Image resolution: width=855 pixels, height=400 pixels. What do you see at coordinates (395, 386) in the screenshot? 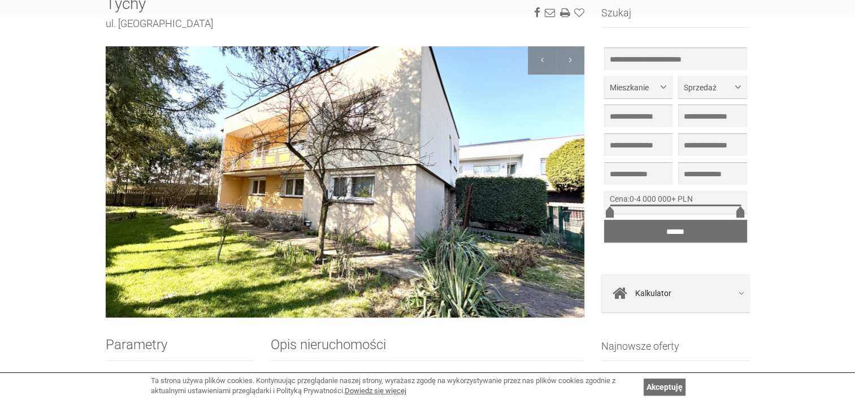
I see `div: Ta strona używa plików cookies. Kontynuując przeglądanie naszej strony, wyrażasz zgodę na wykorzy...` at bounding box center [395, 386].